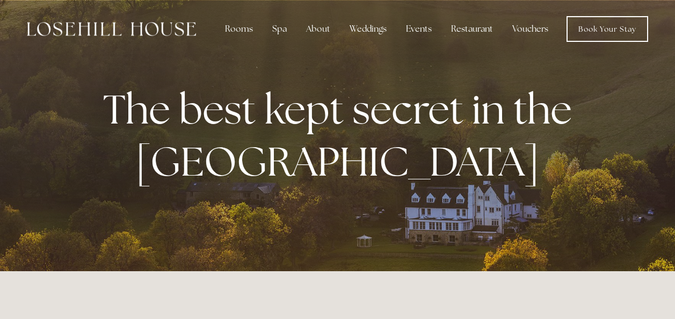 This screenshot has height=319, width=675. Describe the element at coordinates (530, 29) in the screenshot. I see `a: Vouchers` at that location.